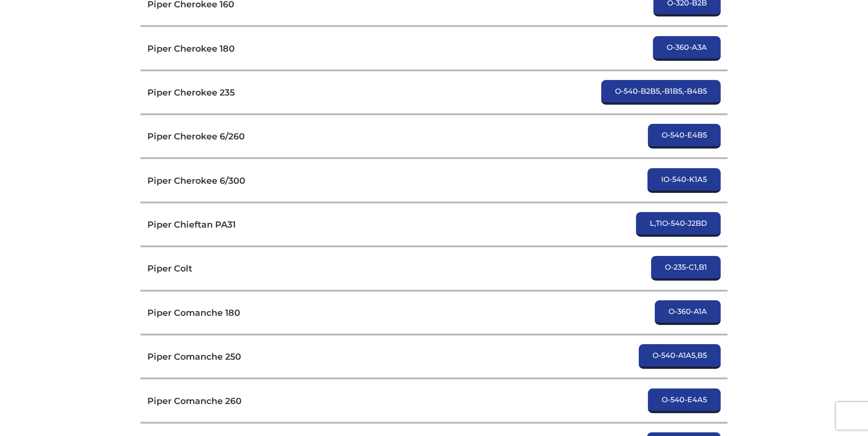 The width and height of the screenshot is (868, 436). Describe the element at coordinates (196, 181) in the screenshot. I see `h3: Piper Cherokee 6/300` at that location.